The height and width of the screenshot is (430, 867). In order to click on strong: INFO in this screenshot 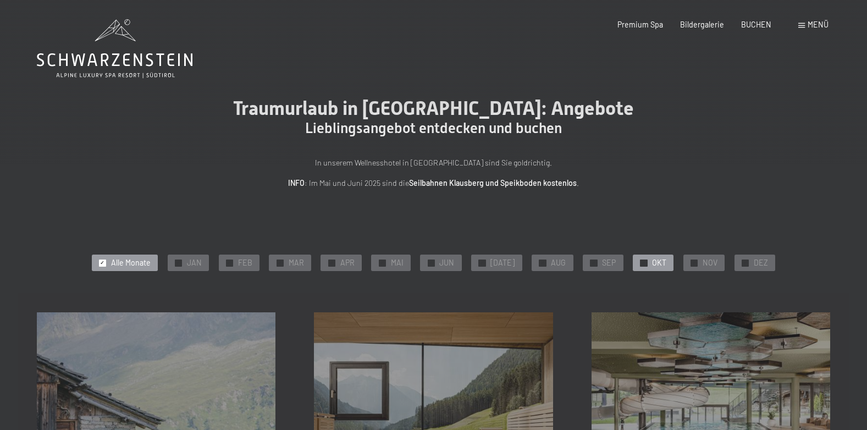, I will do `click(296, 183)`.